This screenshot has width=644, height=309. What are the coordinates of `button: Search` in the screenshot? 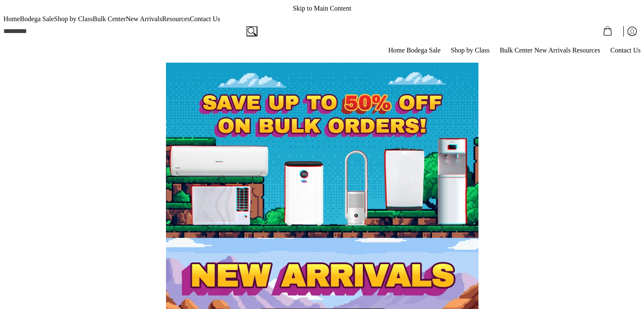 It's located at (252, 31).